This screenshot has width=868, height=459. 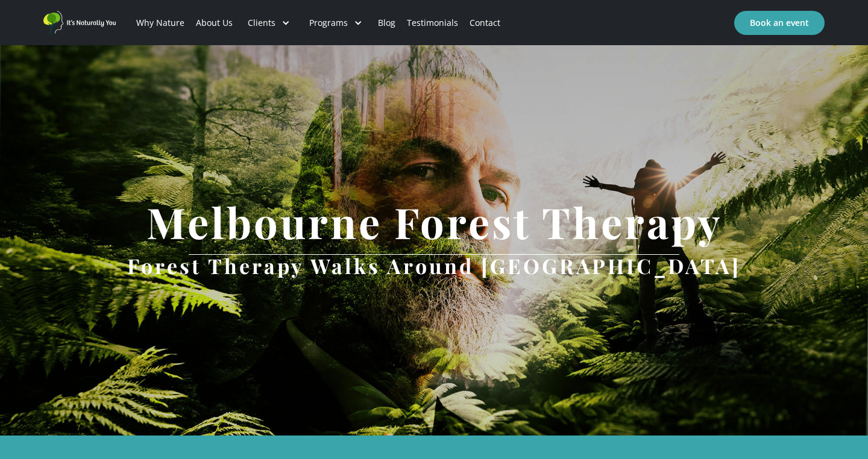 I want to click on a: Testimonials, so click(x=432, y=23).